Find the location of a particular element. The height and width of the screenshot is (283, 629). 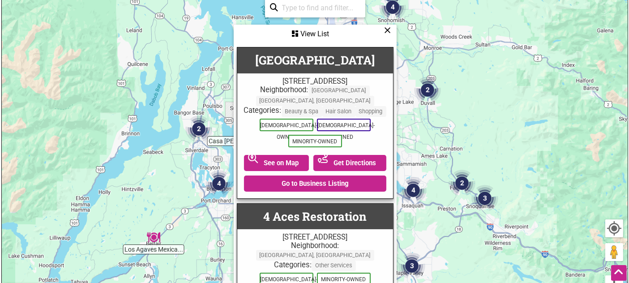

a: Get Directions is located at coordinates (350, 163).